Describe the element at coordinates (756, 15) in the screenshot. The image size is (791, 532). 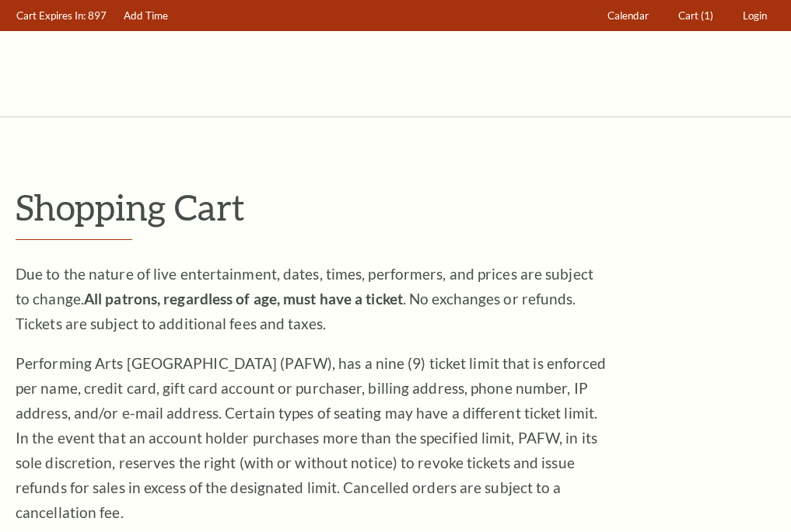
I see `a: Login` at that location.